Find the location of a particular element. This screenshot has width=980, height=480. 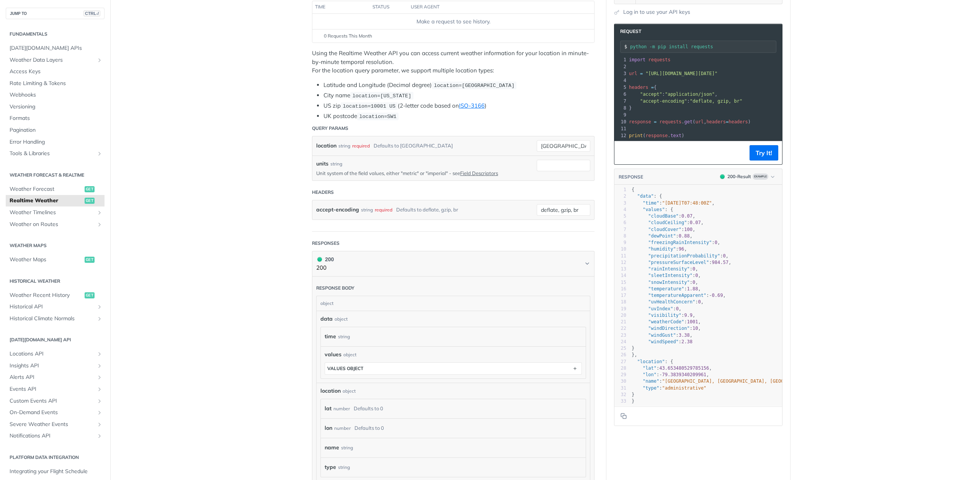

span: 1001 is located at coordinates (692, 321).